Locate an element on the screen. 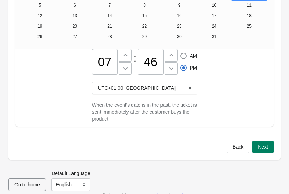  button: Go to home is located at coordinates (27, 185).